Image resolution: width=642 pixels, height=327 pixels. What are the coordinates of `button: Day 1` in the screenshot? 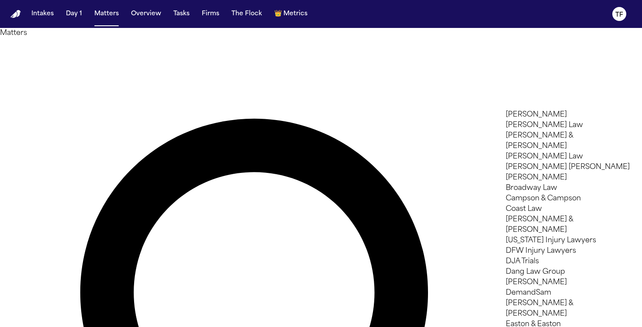 It's located at (74, 14).